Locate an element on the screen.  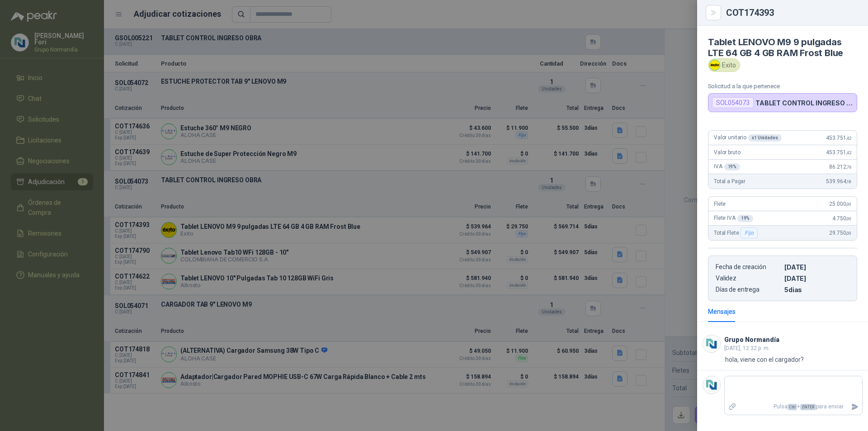
button: Enviar is located at coordinates (855, 407).